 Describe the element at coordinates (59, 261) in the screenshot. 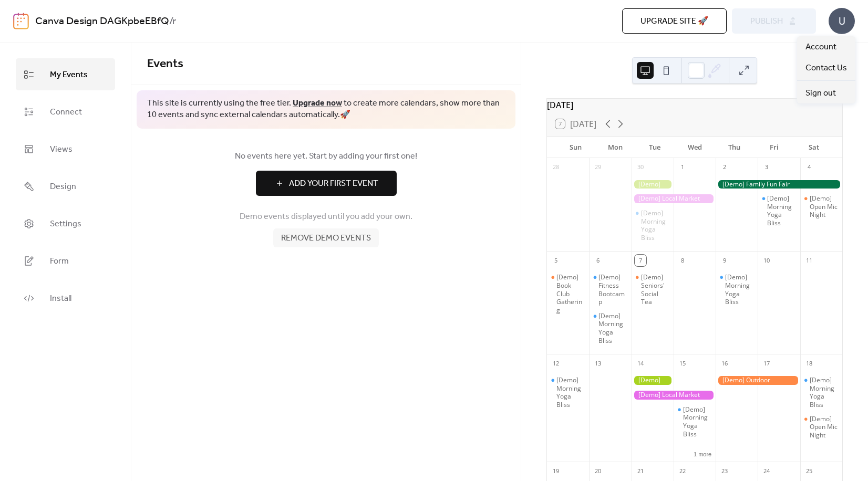

I see `span: Form` at that location.